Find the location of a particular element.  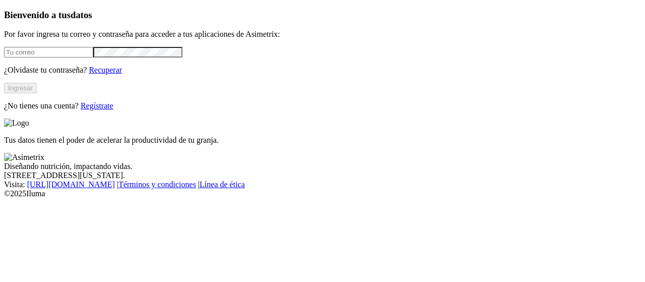

img: Asimetrix is located at coordinates (24, 157).